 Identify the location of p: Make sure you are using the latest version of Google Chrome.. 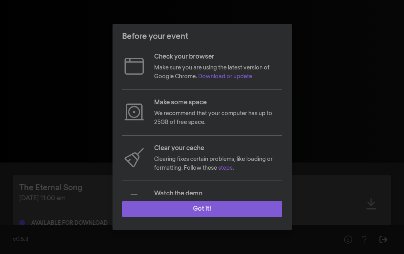
(218, 72).